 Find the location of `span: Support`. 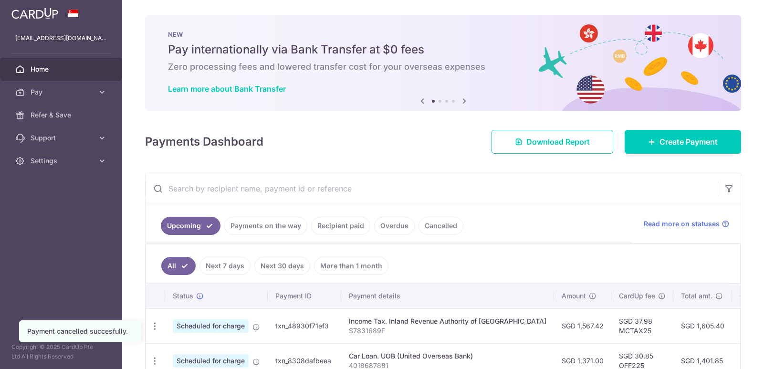

span: Support is located at coordinates (62, 138).